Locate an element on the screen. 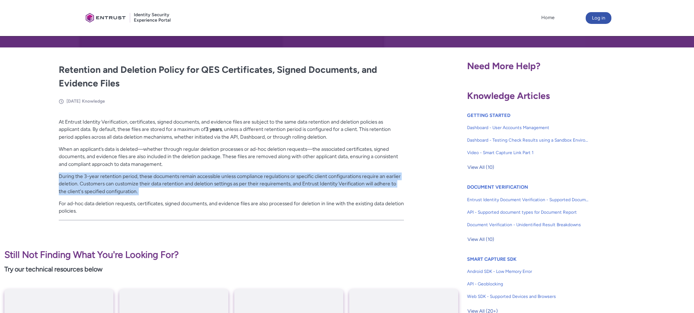 Image resolution: width=694 pixels, height=313 pixels. span: Android SDK - Low Memory Error is located at coordinates (528, 271).